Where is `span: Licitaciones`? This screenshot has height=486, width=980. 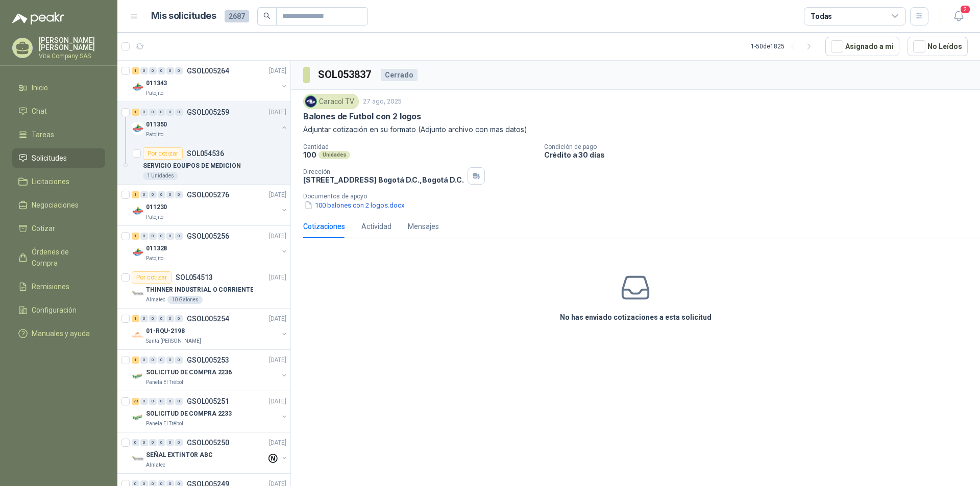
span: Licitaciones is located at coordinates (50, 182).